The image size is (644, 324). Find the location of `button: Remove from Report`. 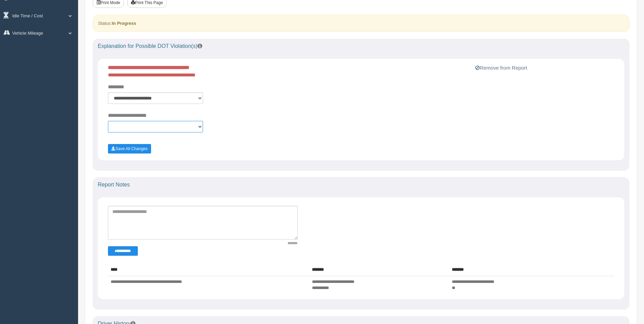

button: Remove from Report is located at coordinates (501, 68).